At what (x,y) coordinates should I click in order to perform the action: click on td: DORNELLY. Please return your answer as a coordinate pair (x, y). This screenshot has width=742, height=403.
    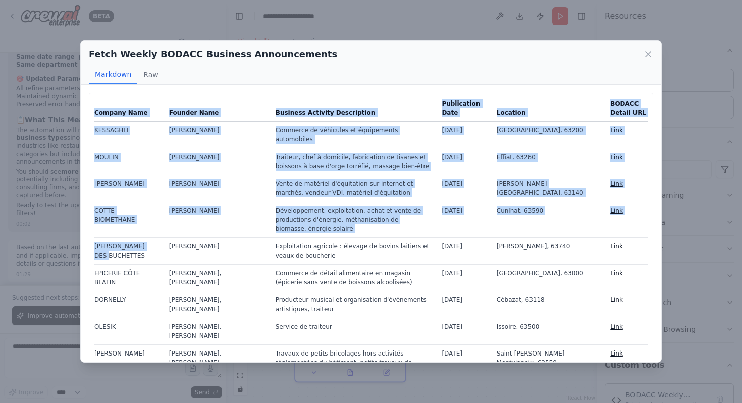
    Looking at the image, I should click on (129, 304).